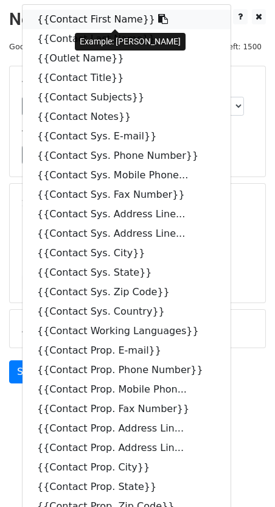 The width and height of the screenshot is (275, 507). I want to click on a: {{Outlet Name}}, so click(127, 58).